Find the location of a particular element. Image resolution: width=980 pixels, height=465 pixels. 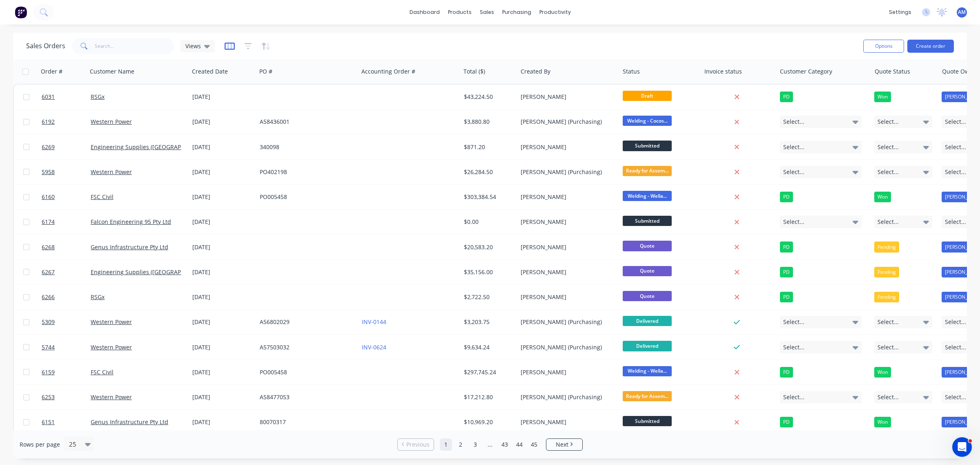

span: Delivered is located at coordinates (647, 346).